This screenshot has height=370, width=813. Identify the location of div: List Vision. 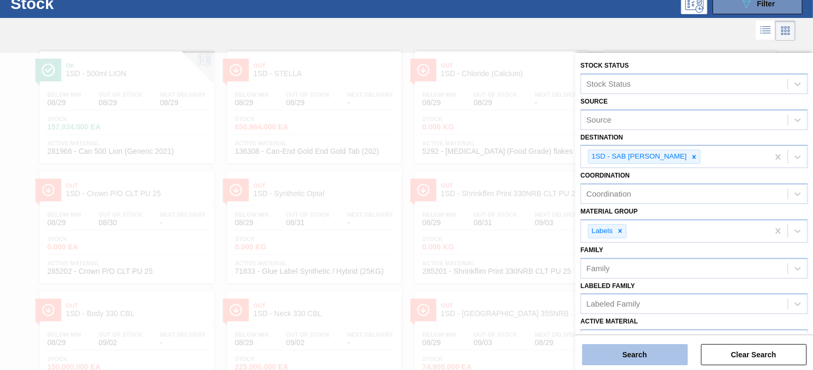
(766, 31).